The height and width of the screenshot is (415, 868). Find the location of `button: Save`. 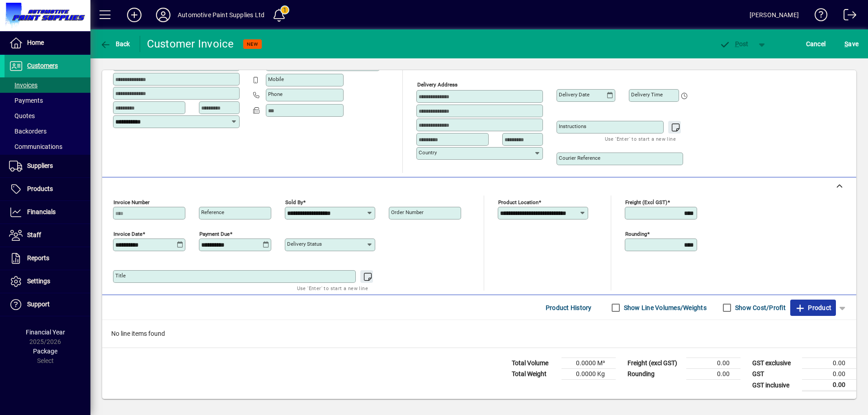

button: Save is located at coordinates (851, 44).